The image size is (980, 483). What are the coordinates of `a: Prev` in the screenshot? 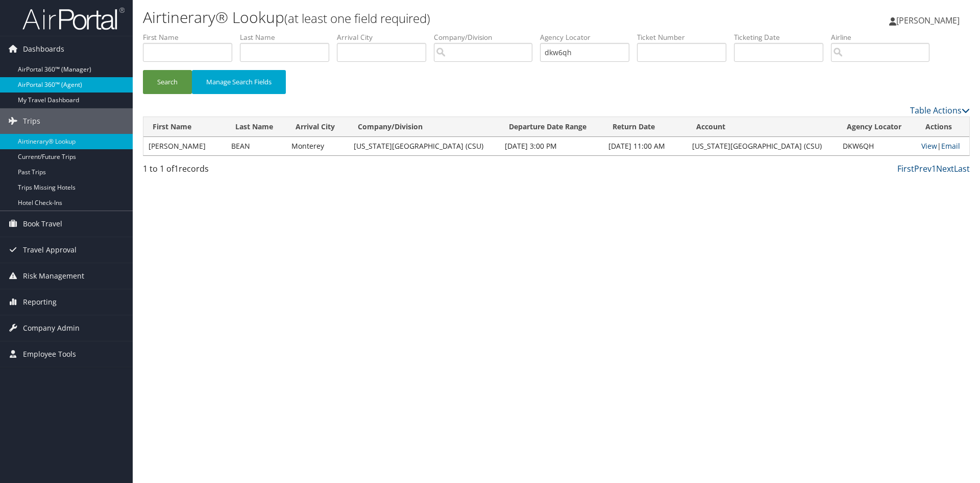 It's located at (923, 168).